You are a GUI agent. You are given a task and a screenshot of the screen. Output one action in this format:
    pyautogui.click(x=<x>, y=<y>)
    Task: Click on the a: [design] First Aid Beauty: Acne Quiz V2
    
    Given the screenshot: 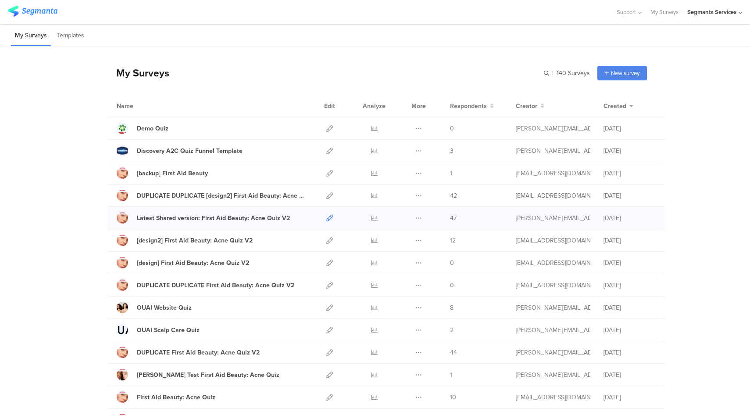 What is the action you would take?
    pyautogui.click(x=183, y=262)
    